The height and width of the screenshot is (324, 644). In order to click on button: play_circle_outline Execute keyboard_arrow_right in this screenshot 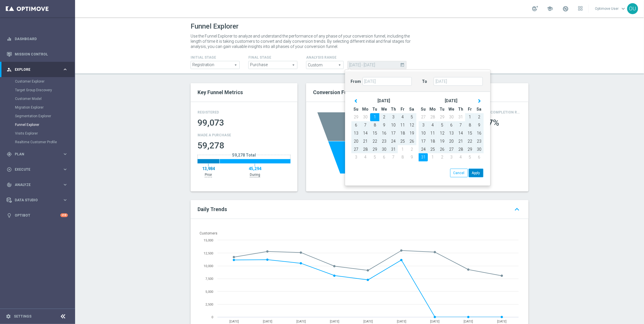, I will do `click(37, 170)`.